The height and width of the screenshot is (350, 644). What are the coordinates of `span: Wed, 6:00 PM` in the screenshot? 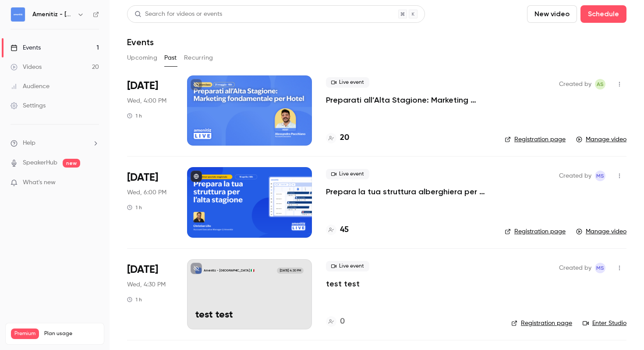 It's located at (147, 193).